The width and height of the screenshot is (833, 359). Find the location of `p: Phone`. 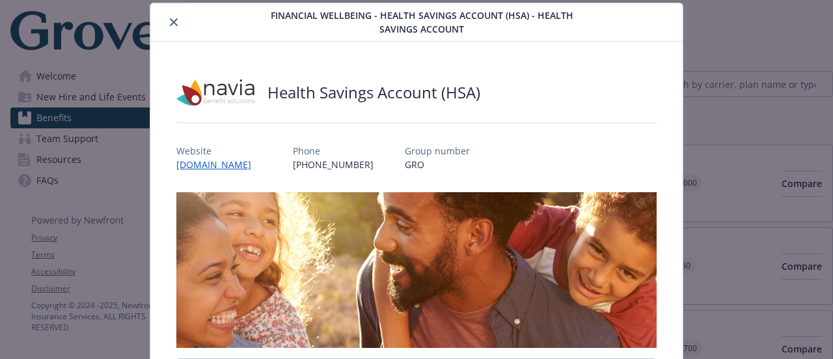

p: Phone is located at coordinates (333, 150).